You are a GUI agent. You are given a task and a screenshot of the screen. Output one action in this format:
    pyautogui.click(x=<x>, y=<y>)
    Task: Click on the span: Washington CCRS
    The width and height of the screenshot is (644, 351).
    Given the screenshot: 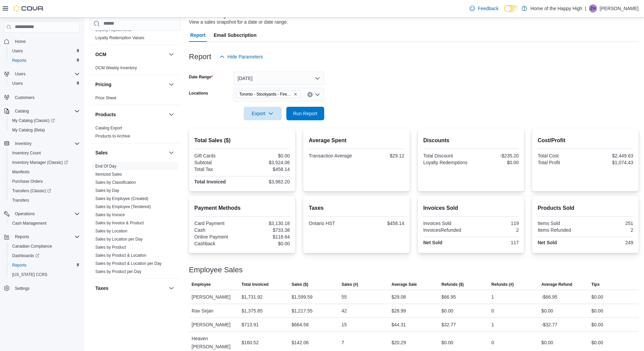 What is the action you would take?
    pyautogui.click(x=45, y=275)
    